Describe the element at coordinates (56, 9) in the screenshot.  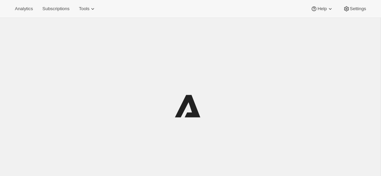
I see `button: Subscriptions` at that location.